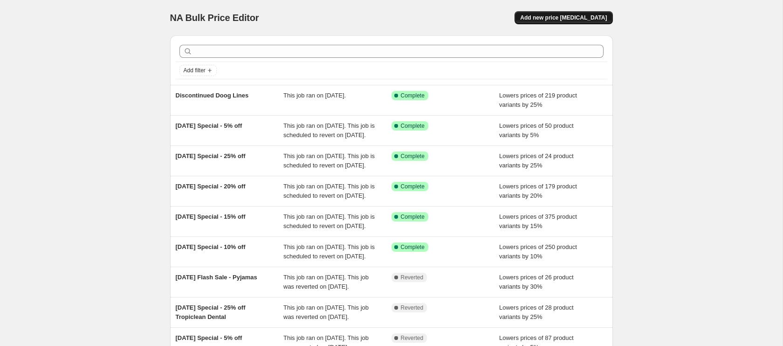 The width and height of the screenshot is (783, 346). What do you see at coordinates (214, 18) in the screenshot?
I see `span: NA Bulk Price Editor` at bounding box center [214, 18].